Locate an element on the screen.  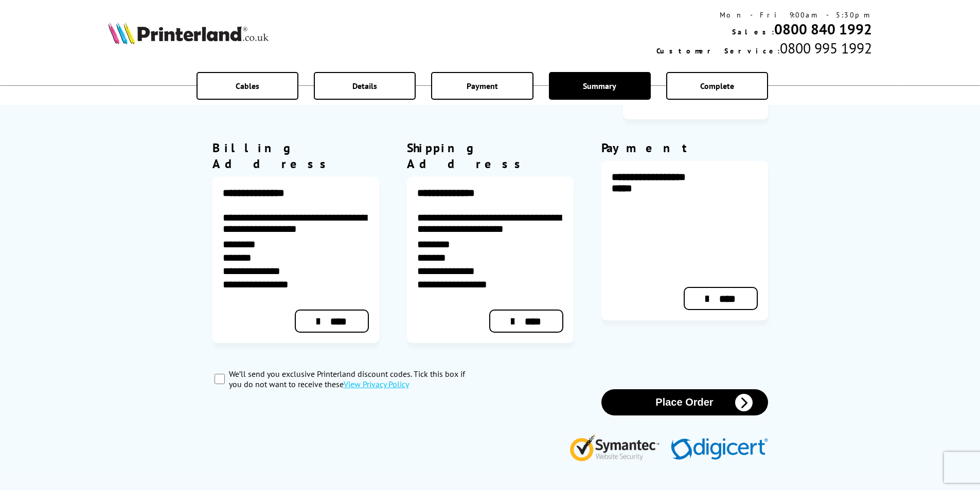
span: Cables is located at coordinates (248, 86).